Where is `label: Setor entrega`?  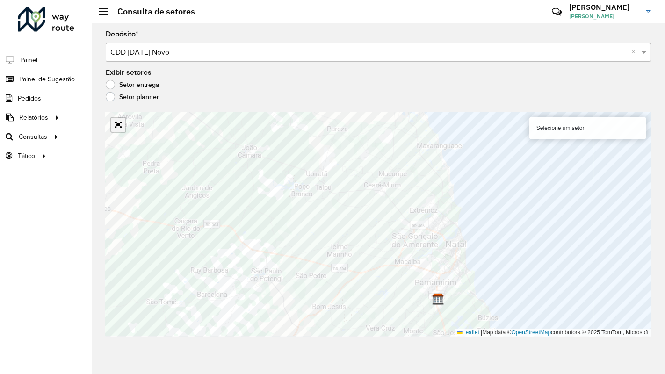 label: Setor entrega is located at coordinates (132, 85).